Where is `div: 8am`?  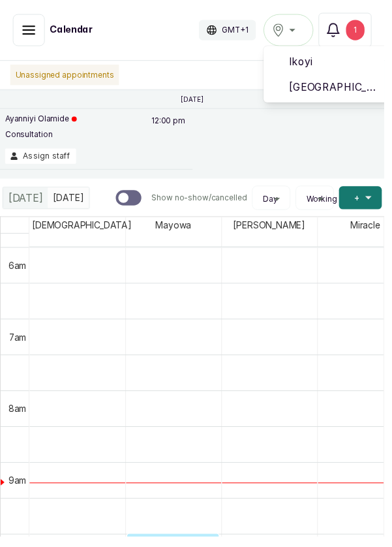
div: 8am is located at coordinates (17, 417).